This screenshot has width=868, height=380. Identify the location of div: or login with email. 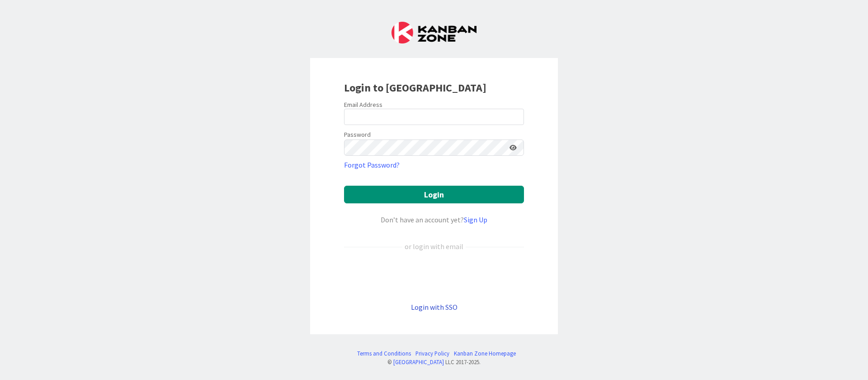
(434, 246).